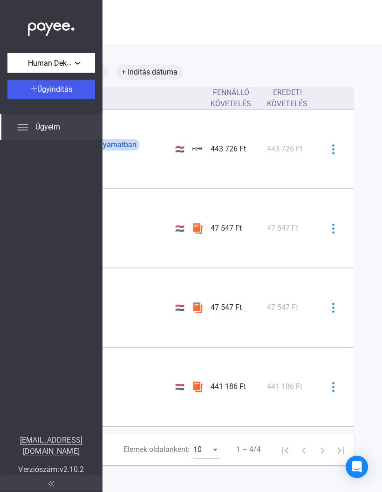  I want to click on img: kedvezményezett-logó, so click(197, 149).